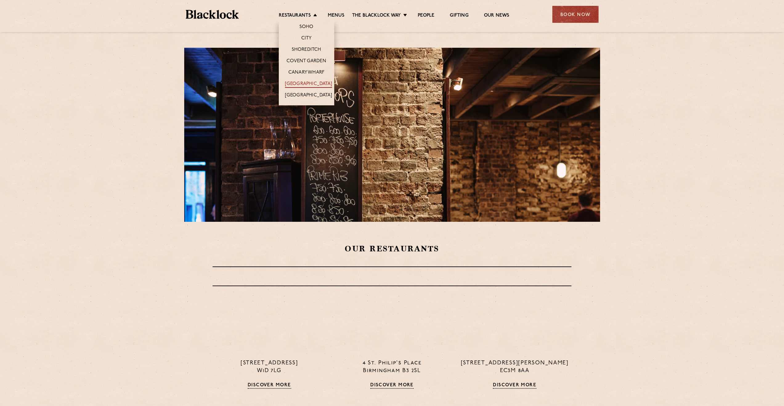 The width and height of the screenshot is (784, 406). Describe the element at coordinates (306, 73) in the screenshot. I see `a: Canary Wharf` at that location.